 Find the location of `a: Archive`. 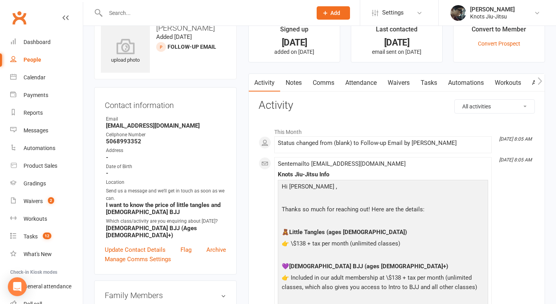

a: Archive is located at coordinates (216, 250).